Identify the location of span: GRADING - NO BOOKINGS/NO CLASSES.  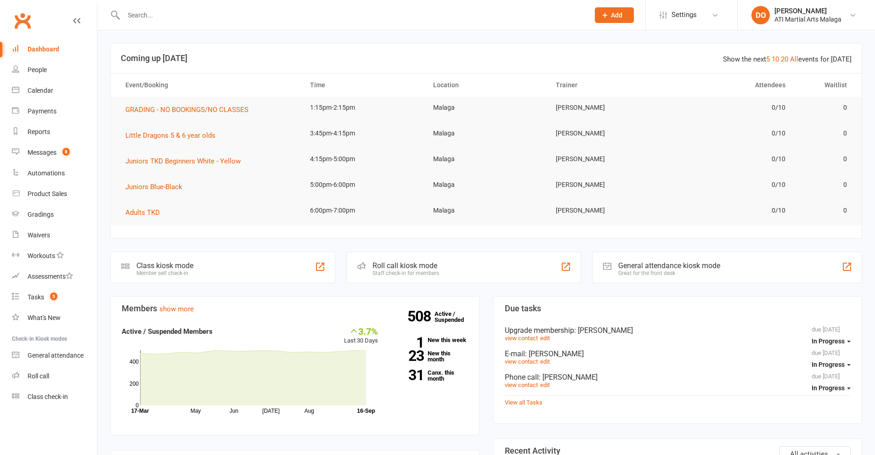
(187, 110).